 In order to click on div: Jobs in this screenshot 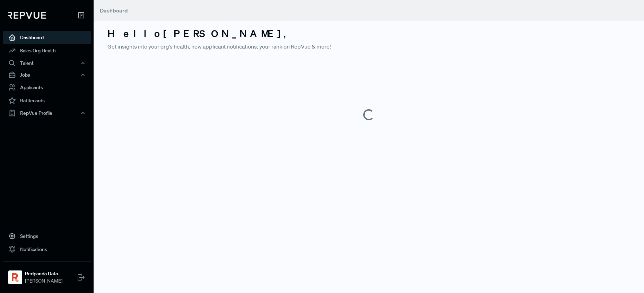, I will do `click(47, 75)`.